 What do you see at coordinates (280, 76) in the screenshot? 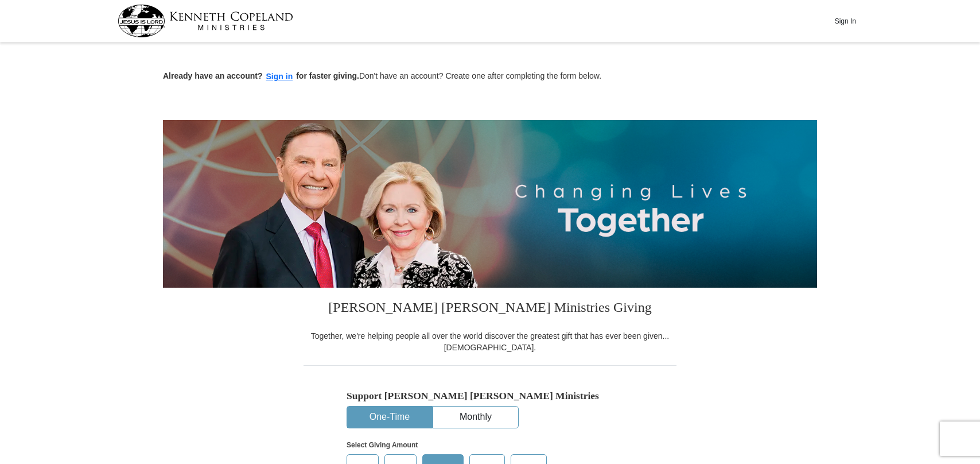
I see `button: Sign in` at bounding box center [280, 76].